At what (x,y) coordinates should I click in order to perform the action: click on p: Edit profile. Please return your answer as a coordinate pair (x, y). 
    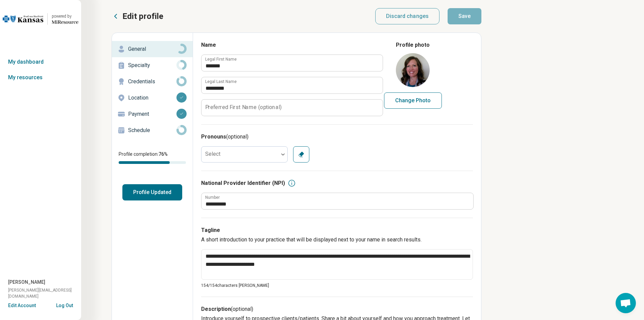
    Looking at the image, I should click on (143, 16).